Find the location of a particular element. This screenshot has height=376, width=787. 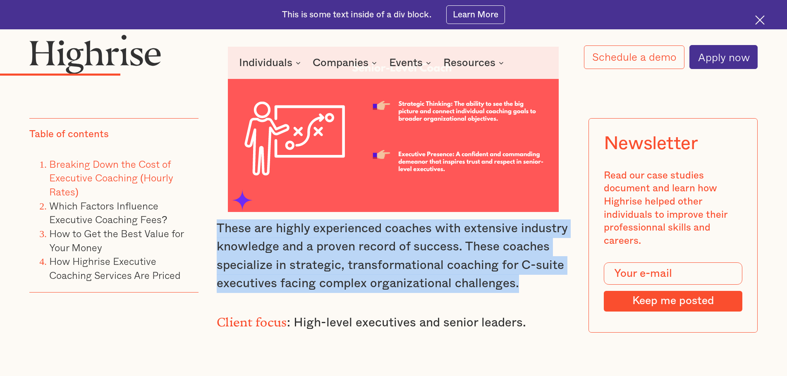

p: These are highly experienced coaches with extensive industry knowledge and a proven record of suc... is located at coordinates (393, 256).